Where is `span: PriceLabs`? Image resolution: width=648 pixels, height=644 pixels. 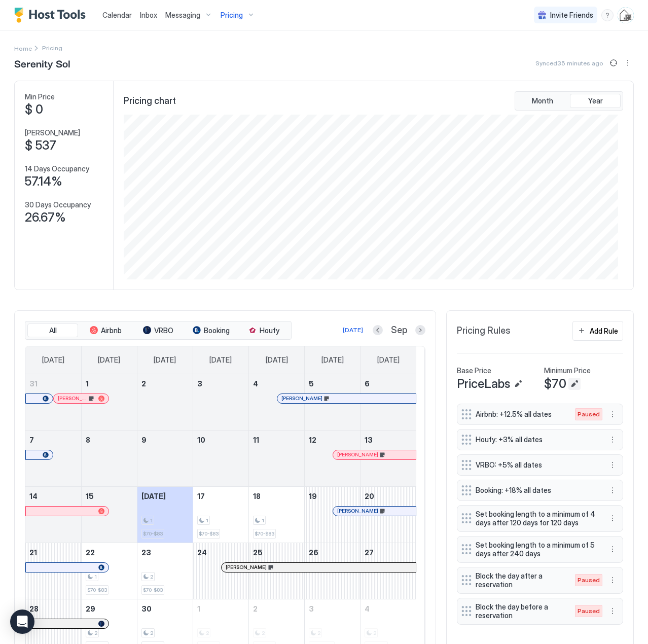
span: PriceLabs is located at coordinates (483, 383).